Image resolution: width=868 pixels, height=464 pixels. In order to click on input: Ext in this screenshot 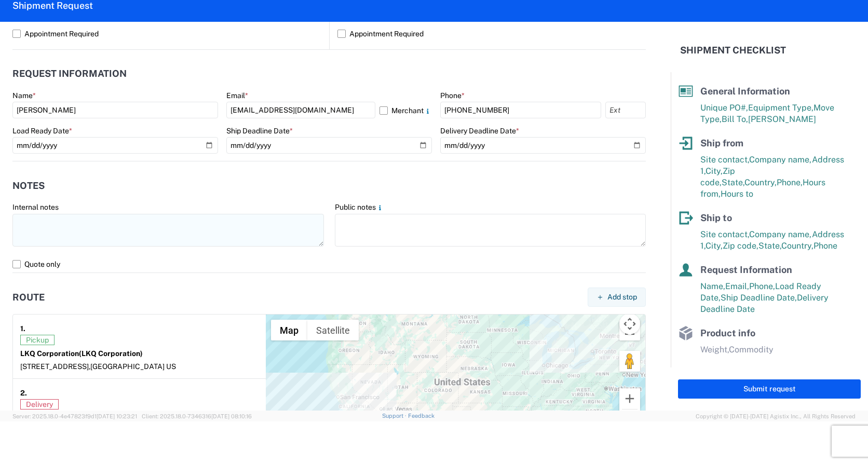, I will do `click(625, 110)`.